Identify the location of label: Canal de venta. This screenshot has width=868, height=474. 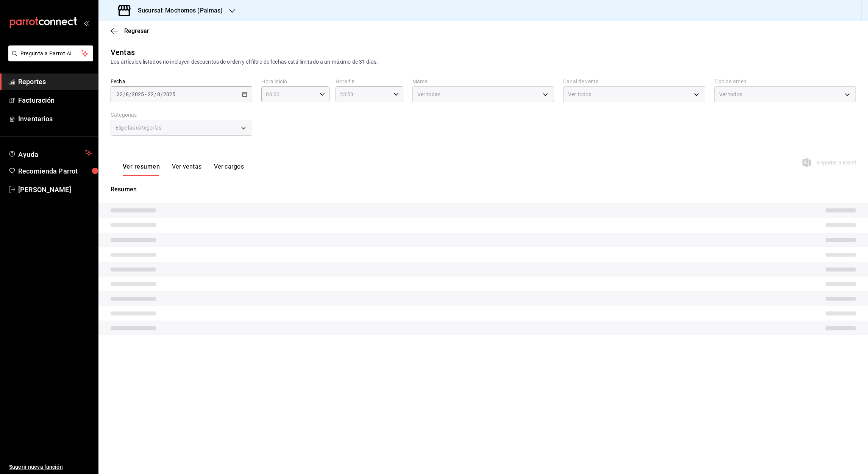
(634, 81).